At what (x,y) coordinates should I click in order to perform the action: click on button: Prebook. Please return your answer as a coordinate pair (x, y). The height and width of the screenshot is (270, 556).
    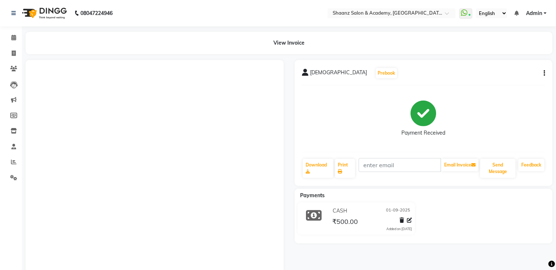
    Looking at the image, I should click on (386, 73).